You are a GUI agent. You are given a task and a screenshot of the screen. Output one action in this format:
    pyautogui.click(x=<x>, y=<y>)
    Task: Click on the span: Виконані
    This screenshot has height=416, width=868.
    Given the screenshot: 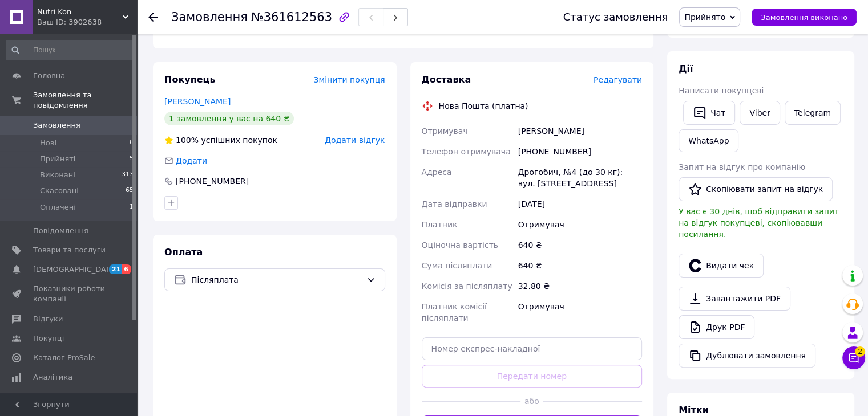 What is the action you would take?
    pyautogui.click(x=58, y=175)
    